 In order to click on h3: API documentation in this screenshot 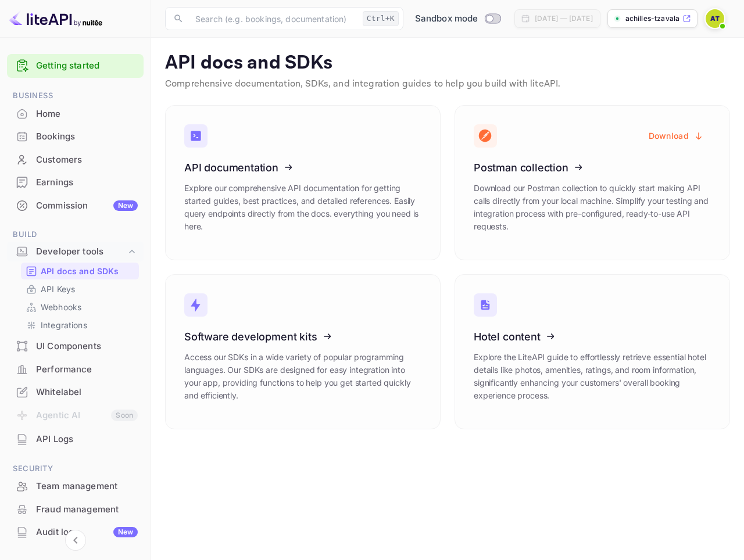, I will do `click(303, 168)`.